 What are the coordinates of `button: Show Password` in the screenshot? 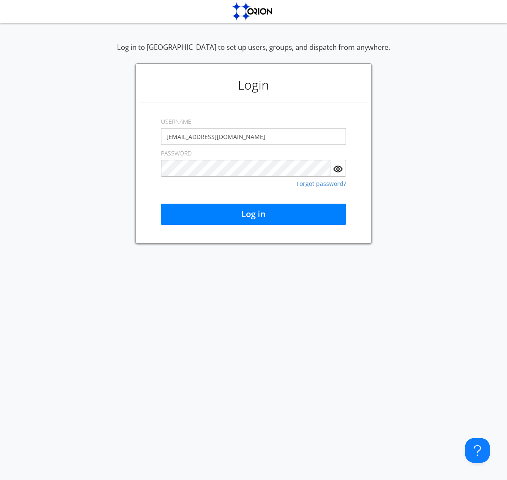 It's located at (338, 168).